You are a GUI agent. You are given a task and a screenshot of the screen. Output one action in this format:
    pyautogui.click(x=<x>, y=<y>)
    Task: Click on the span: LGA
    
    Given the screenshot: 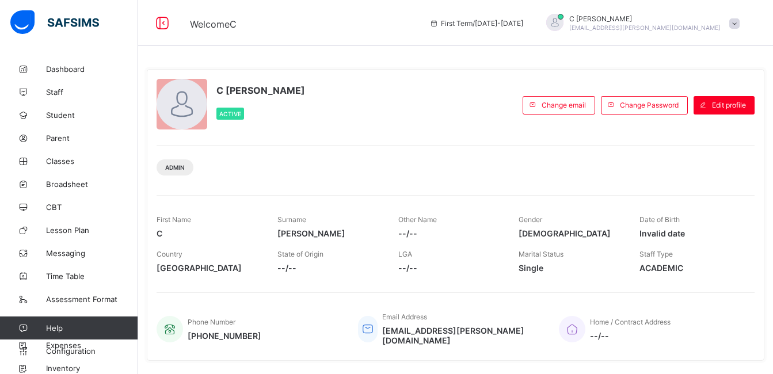 What is the action you would take?
    pyautogui.click(x=405, y=254)
    